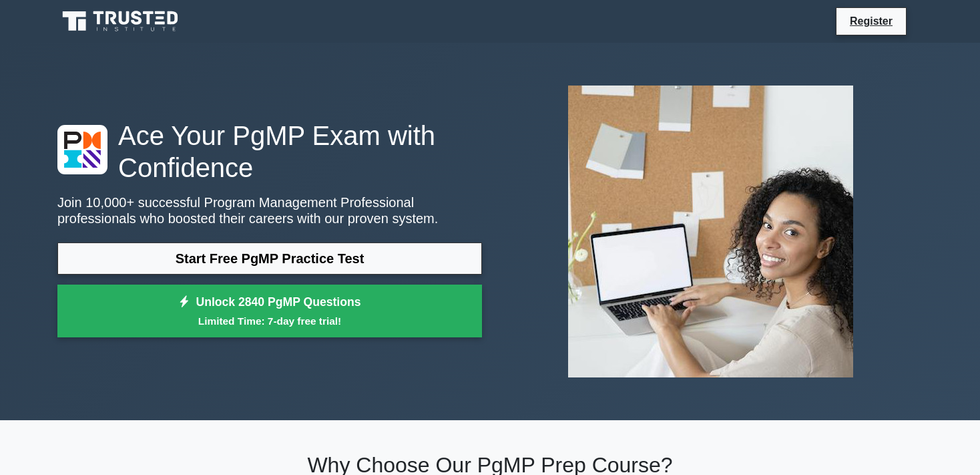 The width and height of the screenshot is (980, 475). Describe the element at coordinates (871, 21) in the screenshot. I see `a: Register` at that location.